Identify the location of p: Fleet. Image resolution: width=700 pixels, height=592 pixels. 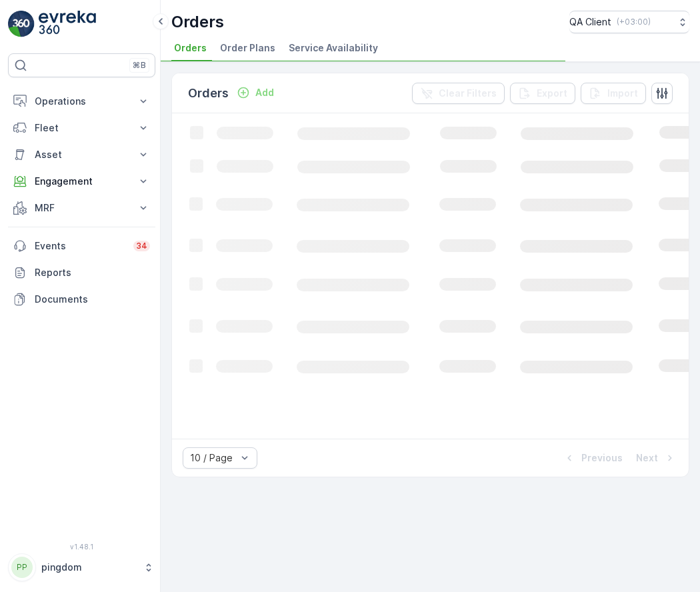
(81, 128).